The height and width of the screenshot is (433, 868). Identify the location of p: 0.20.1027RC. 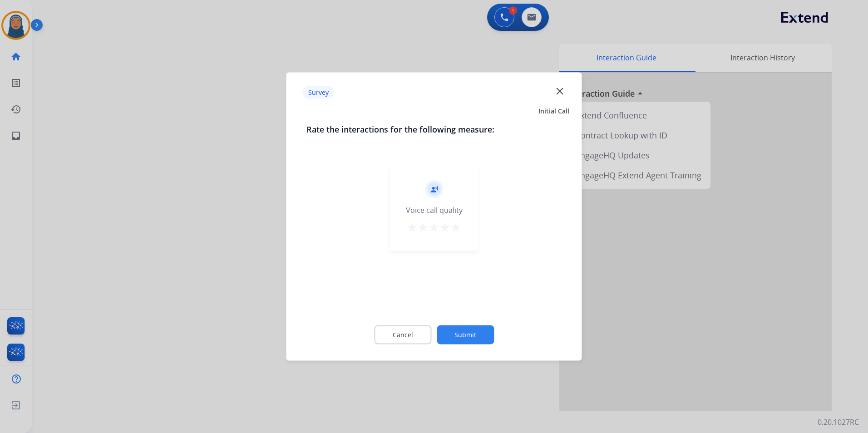
(838, 422).